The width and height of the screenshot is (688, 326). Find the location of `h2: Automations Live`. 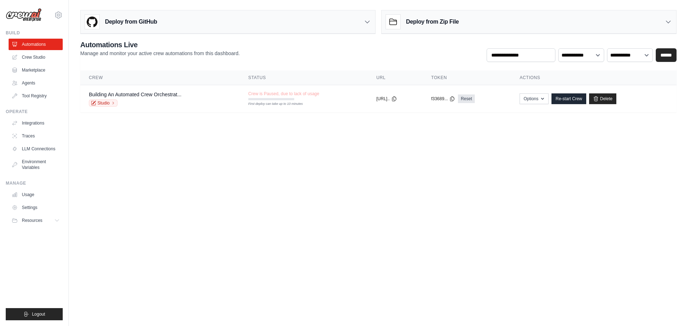

h2: Automations Live is located at coordinates (160, 45).